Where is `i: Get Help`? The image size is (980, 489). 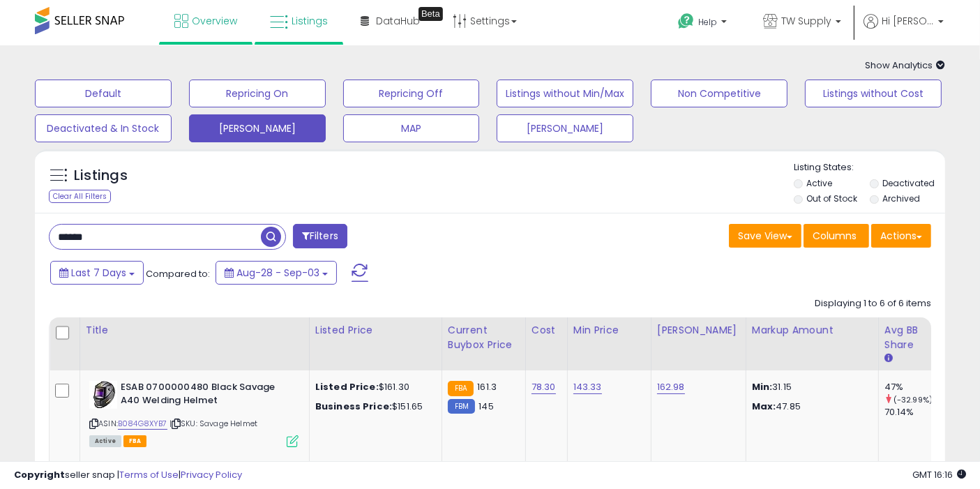 i: Get Help is located at coordinates (685, 21).